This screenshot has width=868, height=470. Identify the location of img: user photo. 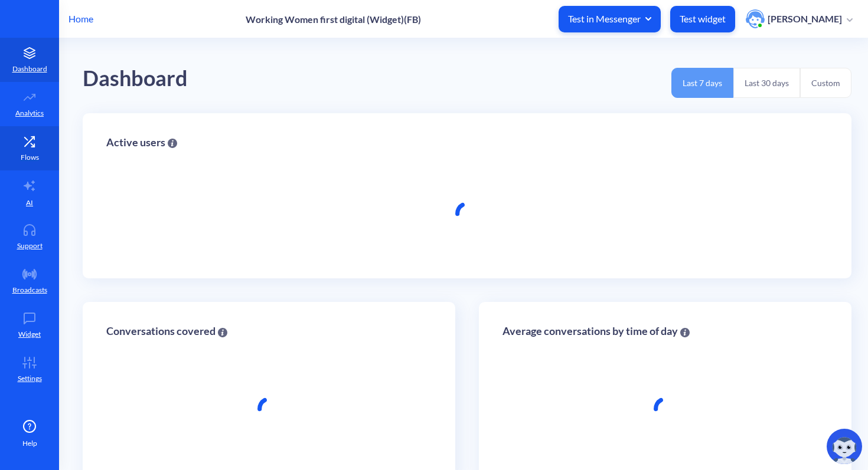
(755, 19).